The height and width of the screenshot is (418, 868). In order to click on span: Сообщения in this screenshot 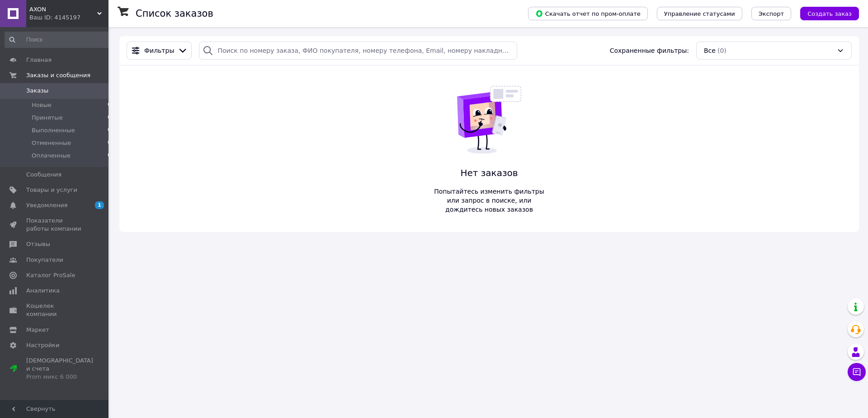, I will do `click(44, 175)`.